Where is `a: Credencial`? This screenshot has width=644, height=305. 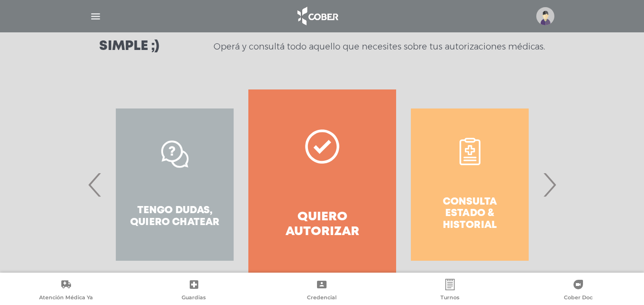 a: Credencial is located at coordinates (322, 290).